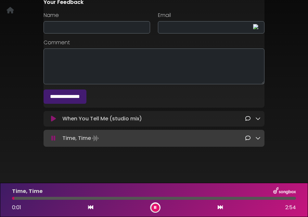 Image resolution: width=308 pixels, height=217 pixels. Describe the element at coordinates (81, 138) in the screenshot. I see `p: Time, Time` at that location.